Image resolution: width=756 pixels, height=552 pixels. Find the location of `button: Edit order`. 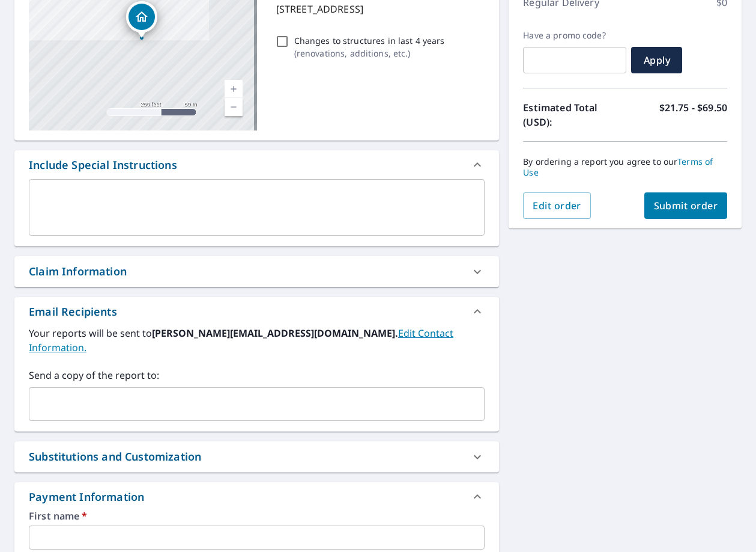

button: Edit order is located at coordinates (557, 205).